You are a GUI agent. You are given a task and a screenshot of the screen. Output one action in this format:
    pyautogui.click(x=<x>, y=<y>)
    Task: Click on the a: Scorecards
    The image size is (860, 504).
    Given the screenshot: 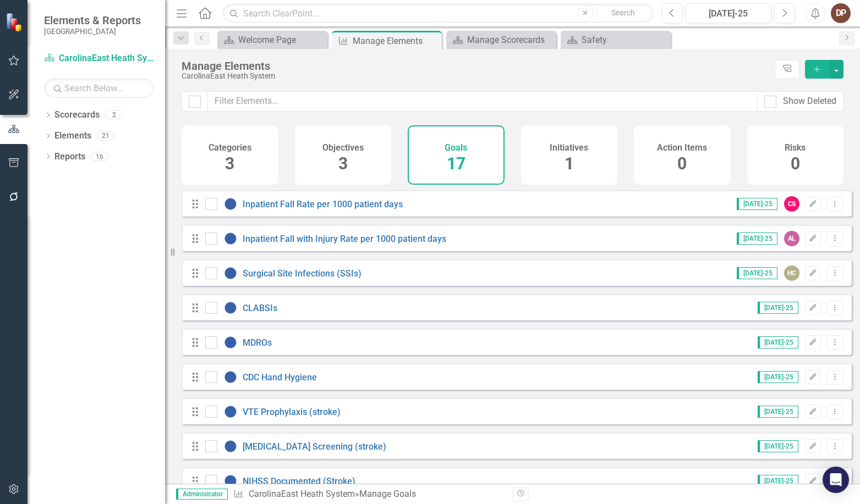 What is the action you would take?
    pyautogui.click(x=77, y=115)
    